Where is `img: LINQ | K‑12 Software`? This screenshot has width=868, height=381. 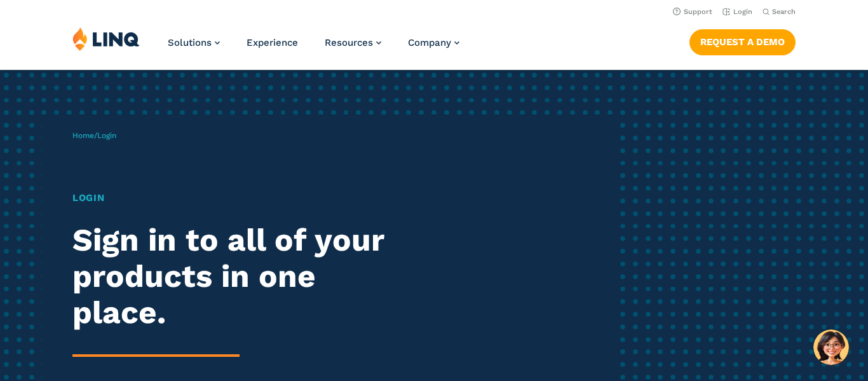 img: LINQ | K‑12 Software is located at coordinates (106, 38).